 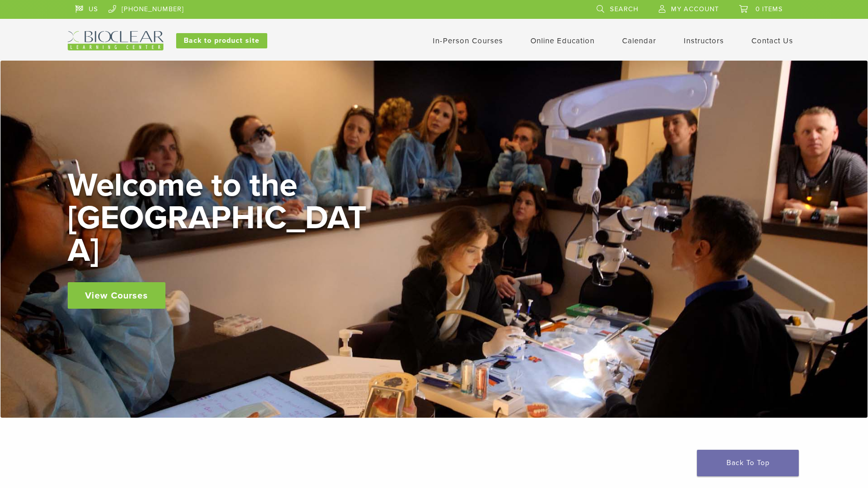 What do you see at coordinates (639, 41) in the screenshot?
I see `a: Calendar` at bounding box center [639, 41].